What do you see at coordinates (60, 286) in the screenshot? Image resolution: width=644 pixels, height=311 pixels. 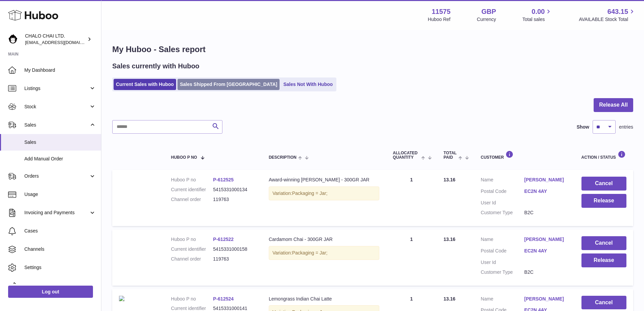 I see `span: Returns` at bounding box center [60, 286].